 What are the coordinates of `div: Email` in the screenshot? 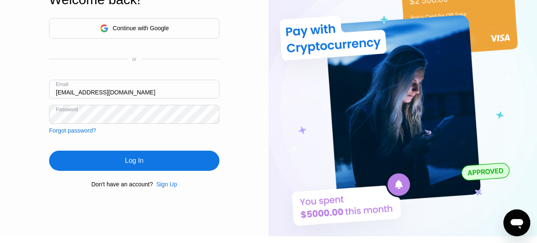 It's located at (62, 84).